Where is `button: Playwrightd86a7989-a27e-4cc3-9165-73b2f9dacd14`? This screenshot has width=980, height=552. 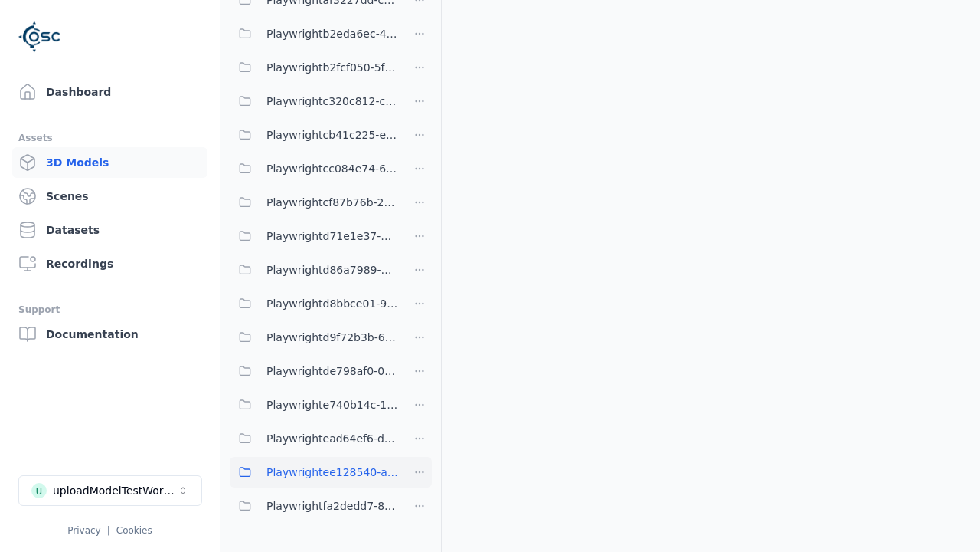 button: Playwrightd86a7989-a27e-4cc3-9165-73b2f9dacd14 is located at coordinates (314, 270).